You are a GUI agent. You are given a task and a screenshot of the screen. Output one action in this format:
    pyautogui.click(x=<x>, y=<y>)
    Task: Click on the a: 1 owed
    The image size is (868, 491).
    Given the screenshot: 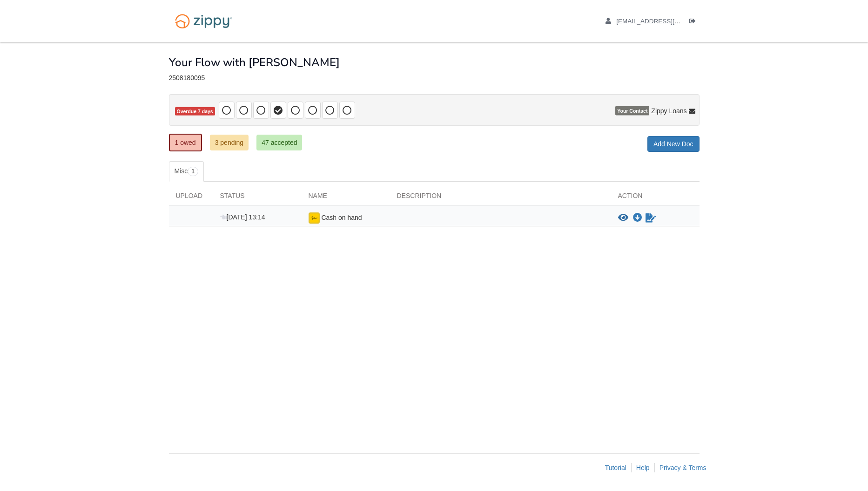 What is the action you would take?
    pyautogui.click(x=185, y=143)
    